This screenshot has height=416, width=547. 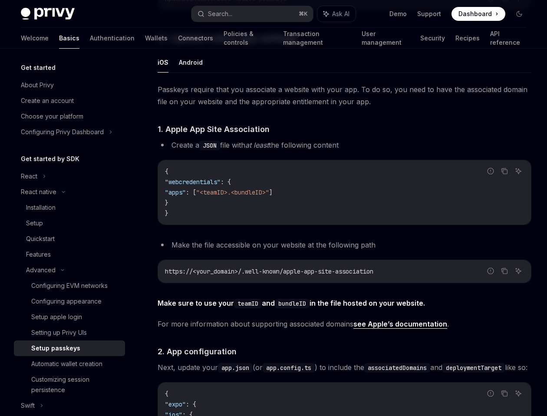 I want to click on a: Basics, so click(x=69, y=38).